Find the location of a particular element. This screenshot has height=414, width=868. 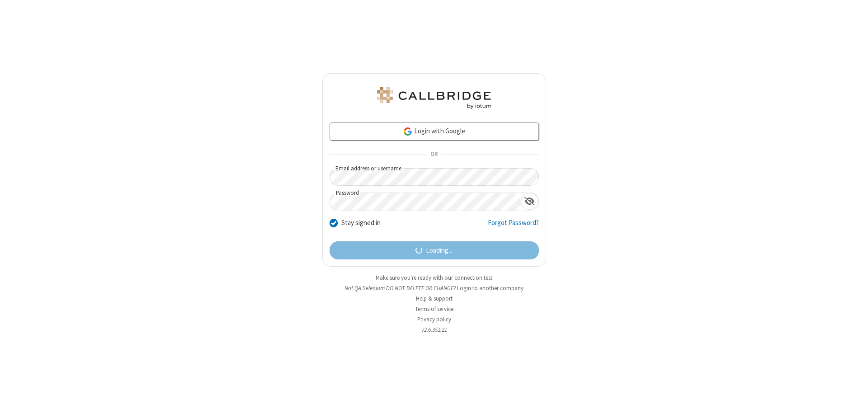

a: Make sure you're ready with our connection test is located at coordinates (434, 278).